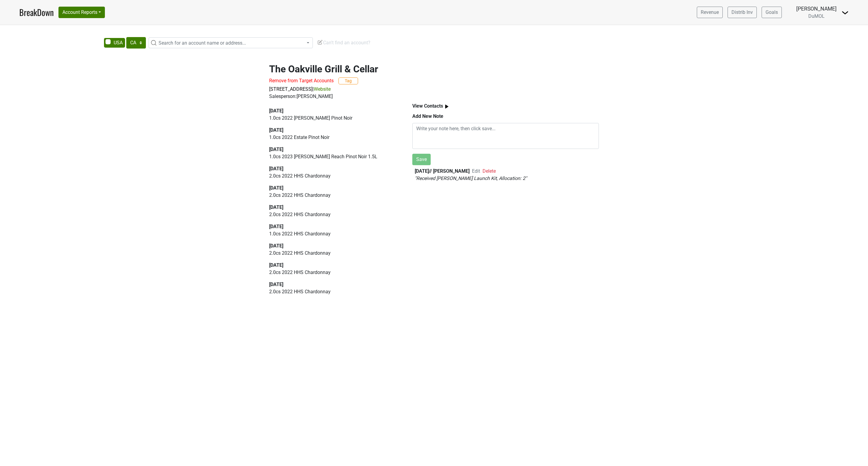 This screenshot has height=466, width=868. I want to click on button: Save, so click(421, 159).